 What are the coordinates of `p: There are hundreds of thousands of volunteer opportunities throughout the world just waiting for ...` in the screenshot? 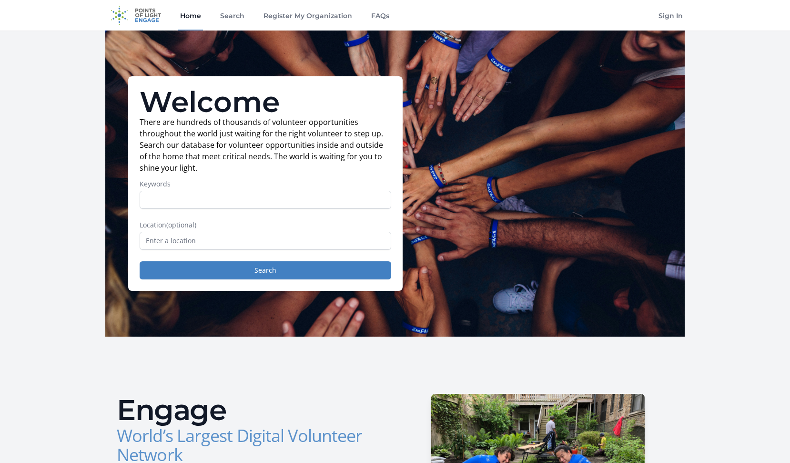 It's located at (265, 145).